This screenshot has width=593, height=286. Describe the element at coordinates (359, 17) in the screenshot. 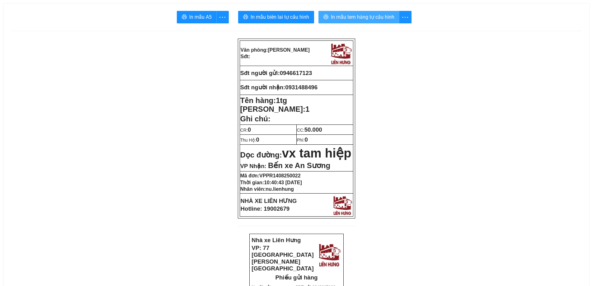

I see `button: printerIn mẫu tem hàng tự cấu hình` at that location.